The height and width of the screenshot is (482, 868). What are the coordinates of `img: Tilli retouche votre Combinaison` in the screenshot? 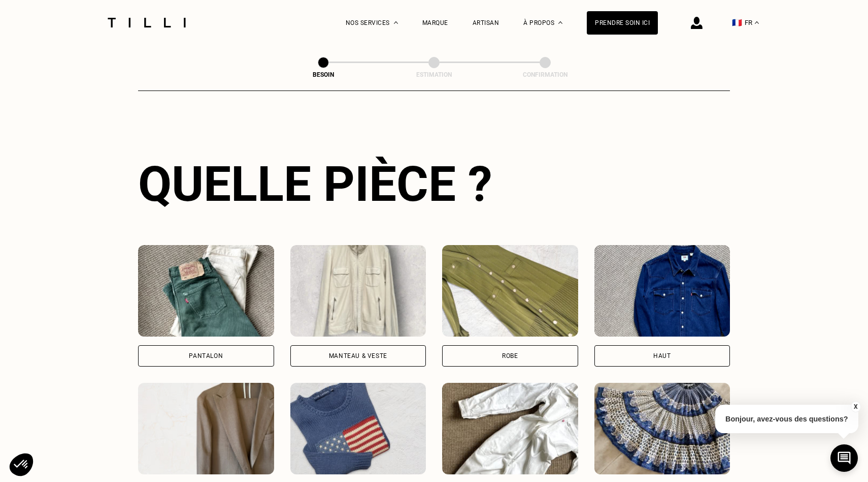 It's located at (510, 429).